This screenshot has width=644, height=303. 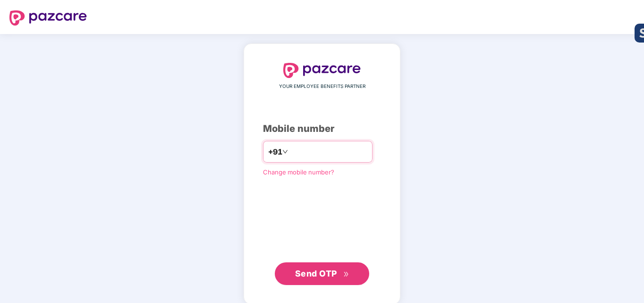 I want to click on span: YOUR EMPLOYEE BENEFITS PARTNER, so click(x=322, y=86).